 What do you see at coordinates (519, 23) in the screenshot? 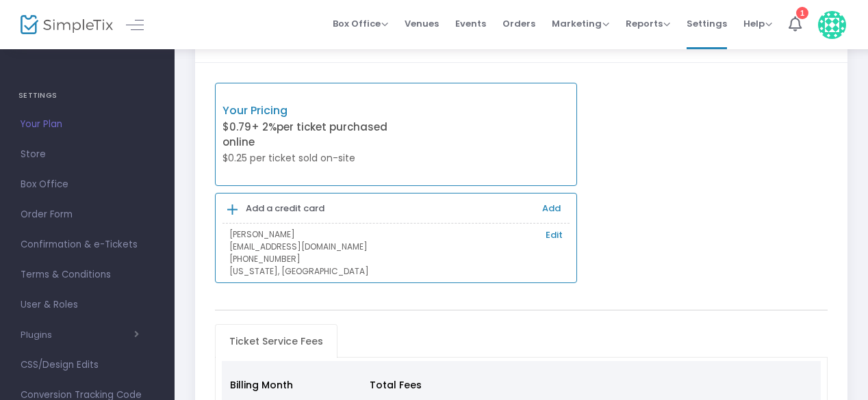
I see `span: Orders` at bounding box center [519, 23].